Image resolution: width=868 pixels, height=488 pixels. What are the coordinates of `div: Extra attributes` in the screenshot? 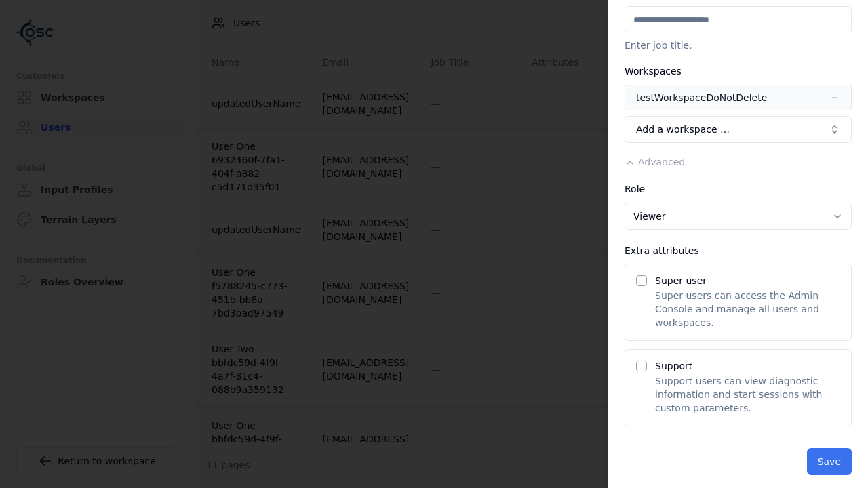 It's located at (738, 251).